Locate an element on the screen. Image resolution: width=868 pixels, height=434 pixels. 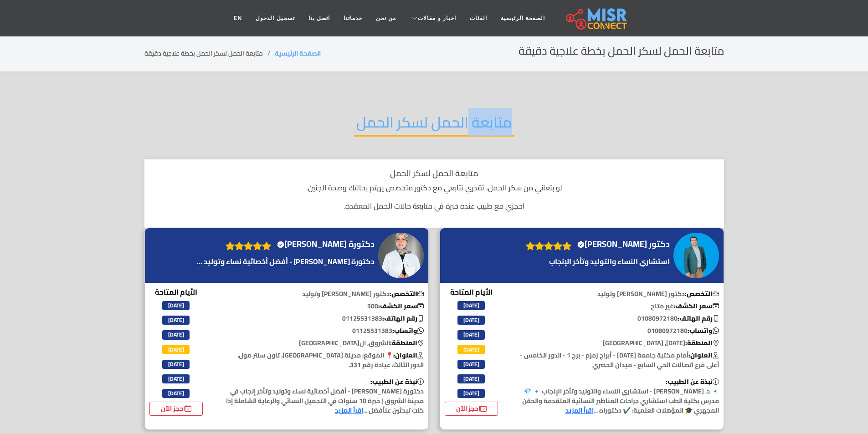
a: اتصل بنا is located at coordinates (319, 18).